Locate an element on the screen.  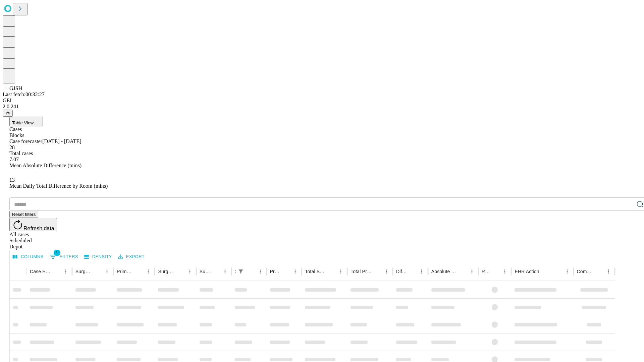
div: 2.0.241 is located at coordinates (322, 106).